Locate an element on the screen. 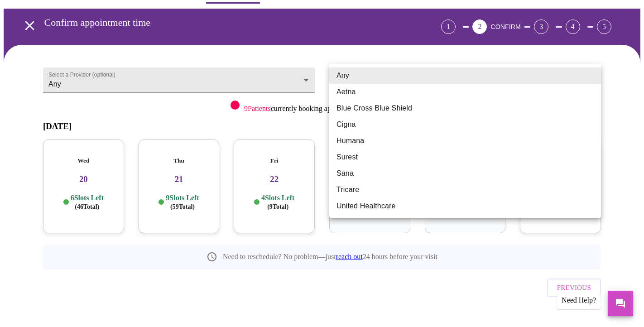 This screenshot has height=327, width=644. li: United Healthcare is located at coordinates (465, 206).